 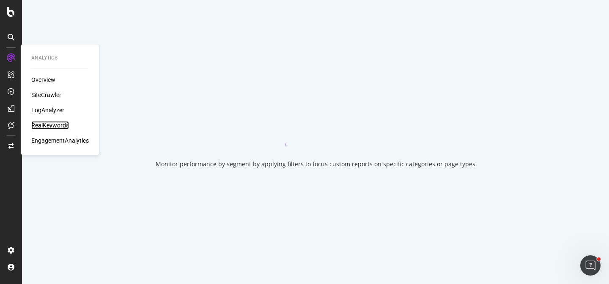 What do you see at coordinates (43, 80) in the screenshot?
I see `div: Overview` at bounding box center [43, 80].